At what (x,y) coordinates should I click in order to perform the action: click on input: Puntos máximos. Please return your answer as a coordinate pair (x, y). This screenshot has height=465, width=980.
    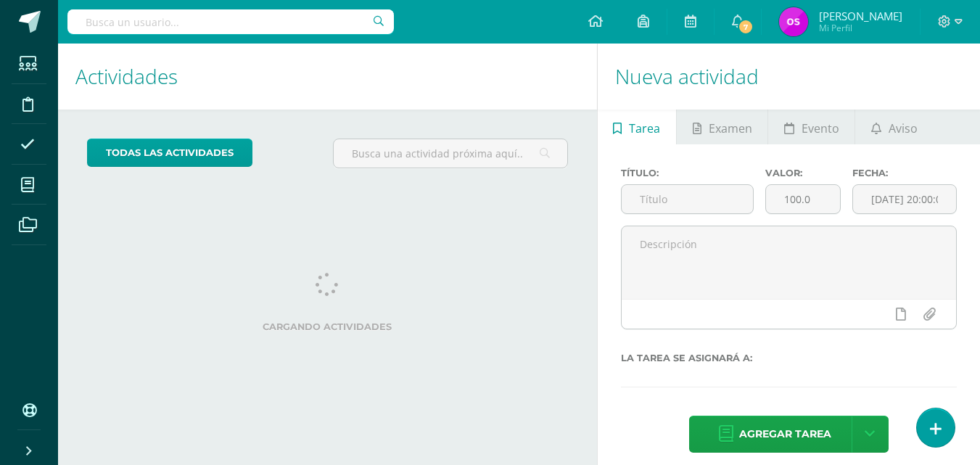
    Looking at the image, I should click on (803, 199).